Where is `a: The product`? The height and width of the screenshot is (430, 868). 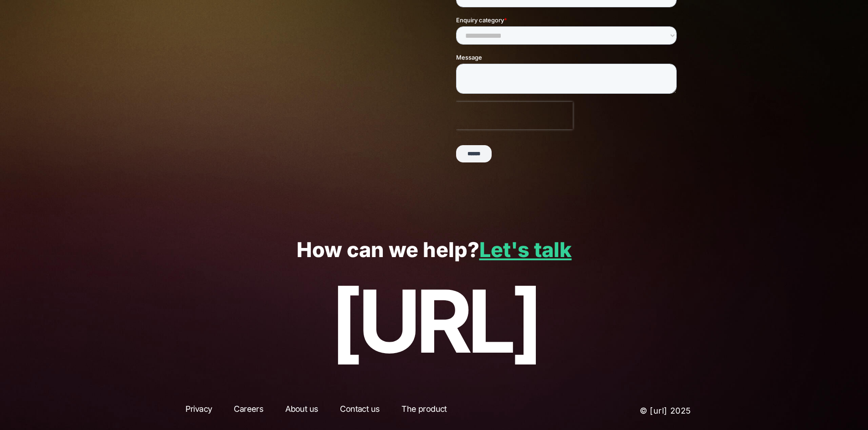 a: The product is located at coordinates (424, 411).